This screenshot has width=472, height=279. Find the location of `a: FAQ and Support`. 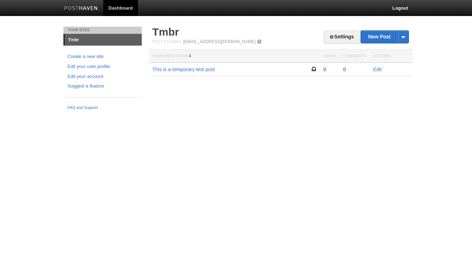

a: FAQ and Support is located at coordinates (103, 108).